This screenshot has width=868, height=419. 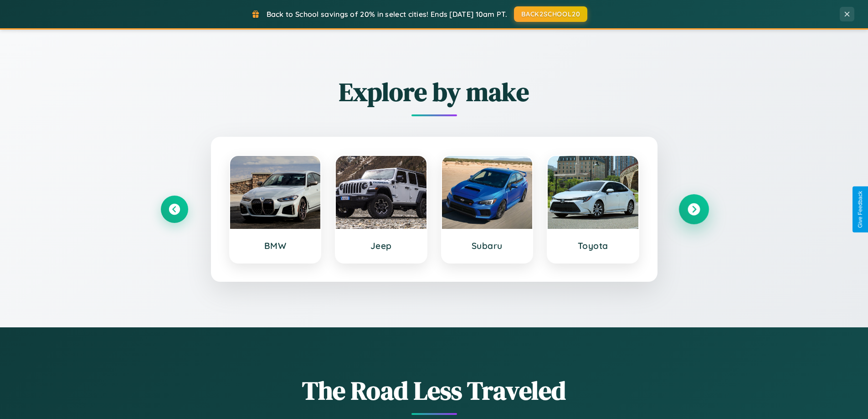 What do you see at coordinates (275, 245) in the screenshot?
I see `h3: BMW` at bounding box center [275, 245].